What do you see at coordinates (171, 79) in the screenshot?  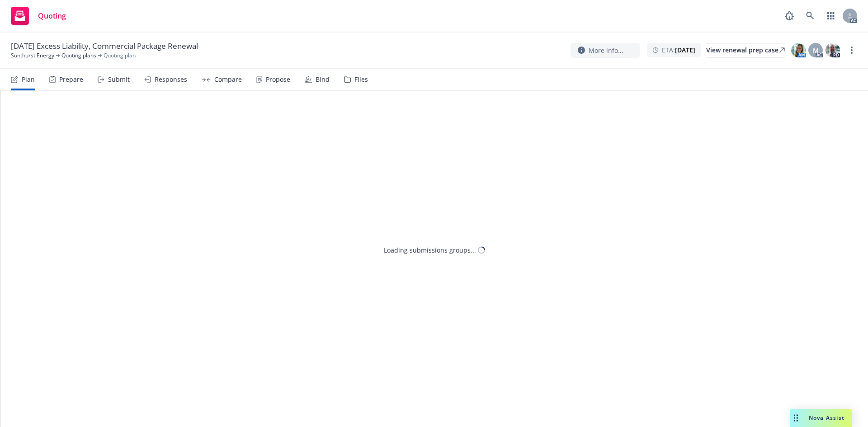 I see `div: Responses` at bounding box center [171, 79].